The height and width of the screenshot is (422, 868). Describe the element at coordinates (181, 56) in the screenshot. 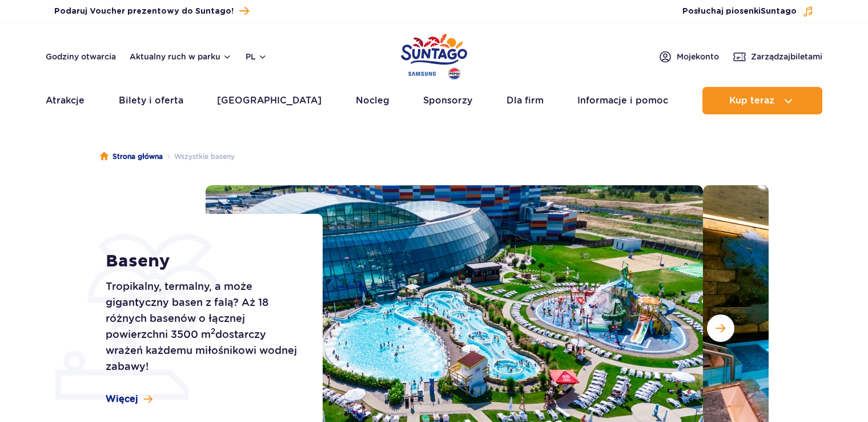

I see `button: Aktualny ruch w parku` at that location.